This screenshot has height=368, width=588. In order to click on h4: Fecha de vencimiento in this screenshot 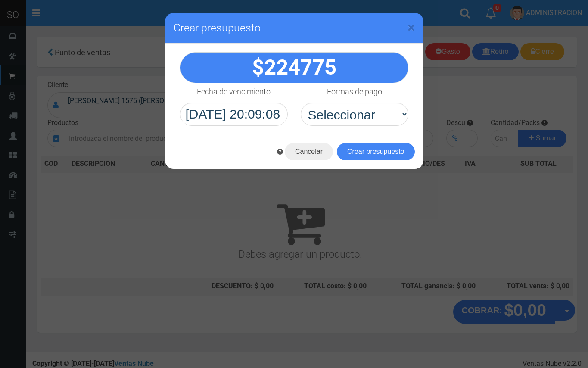, I will do `click(234, 92)`.